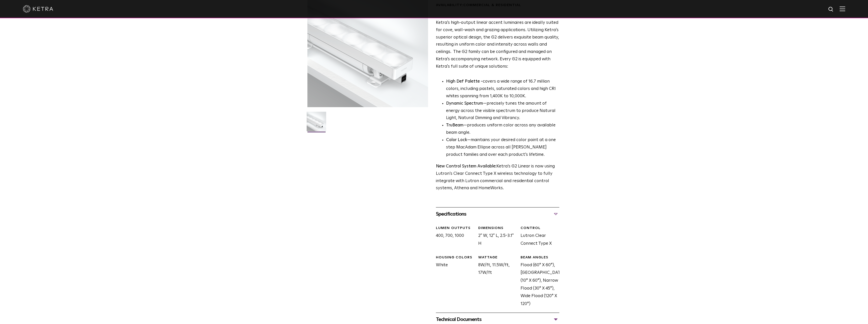 This screenshot has height=324, width=868. What do you see at coordinates (498, 178) in the screenshot?
I see `p: Ketra’s G2 Linear is now using Lutron’s Clear Connect Type X wireless technology to fully integra...` at bounding box center [498, 178].